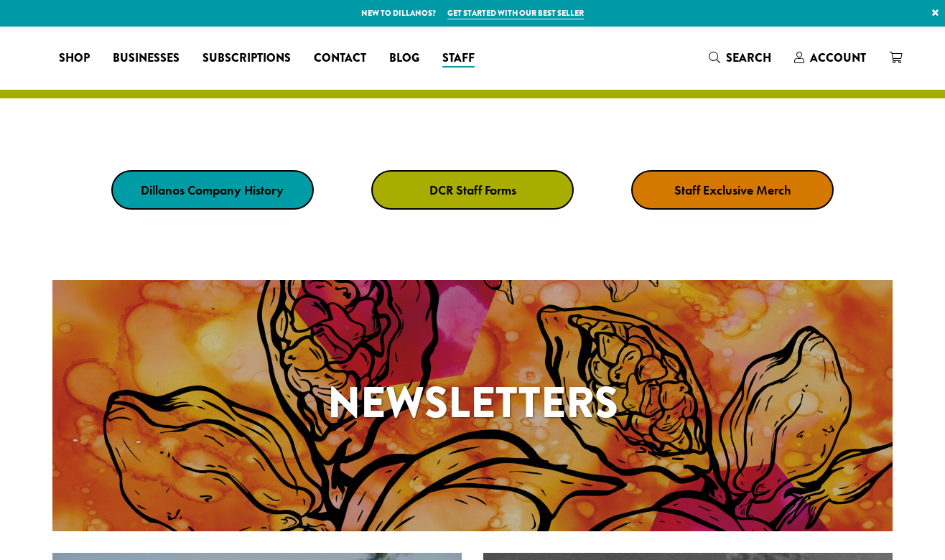 Image resolution: width=945 pixels, height=560 pixels. What do you see at coordinates (145, 58) in the screenshot?
I see `span: Businesses` at bounding box center [145, 58].